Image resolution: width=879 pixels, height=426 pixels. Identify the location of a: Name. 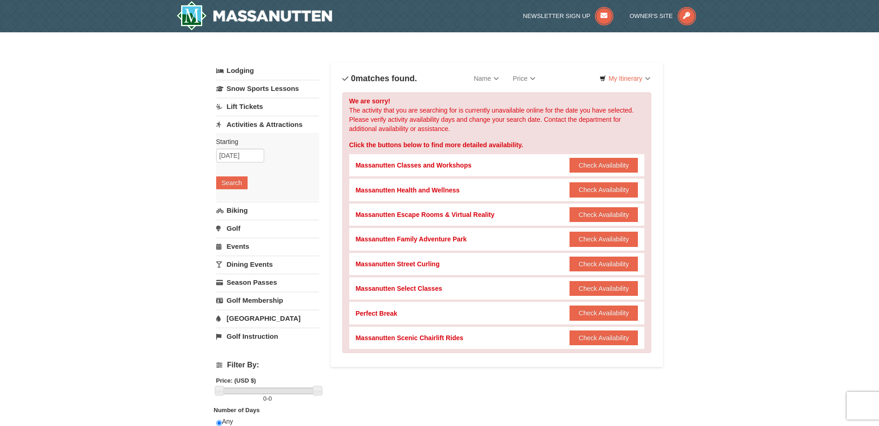
(486, 79).